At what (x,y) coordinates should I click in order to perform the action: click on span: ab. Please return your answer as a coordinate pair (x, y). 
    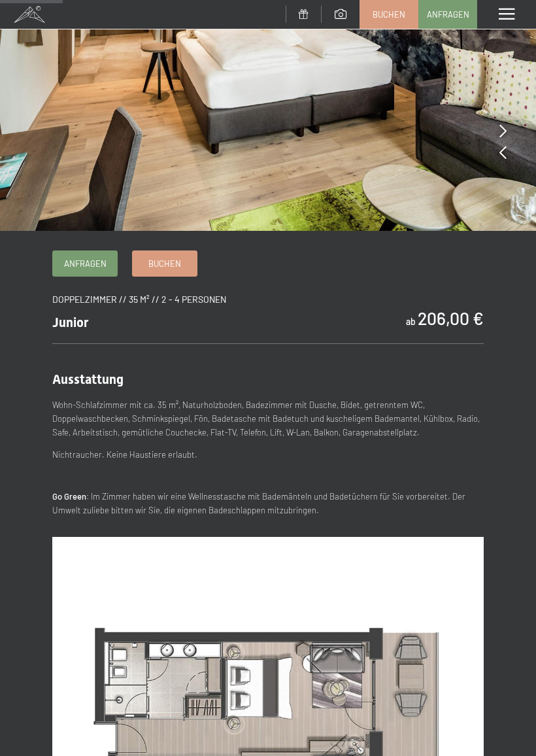
    Looking at the image, I should click on (411, 321).